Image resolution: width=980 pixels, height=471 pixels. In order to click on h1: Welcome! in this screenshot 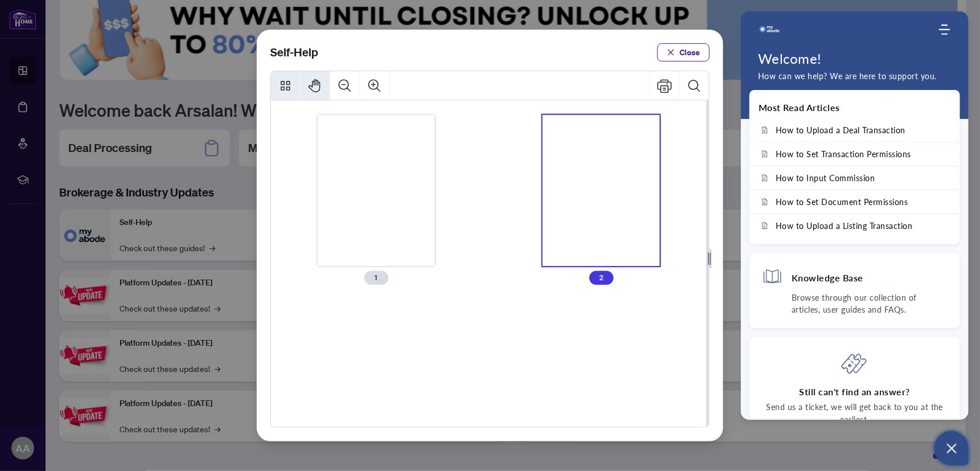, I will do `click(855, 58)`.